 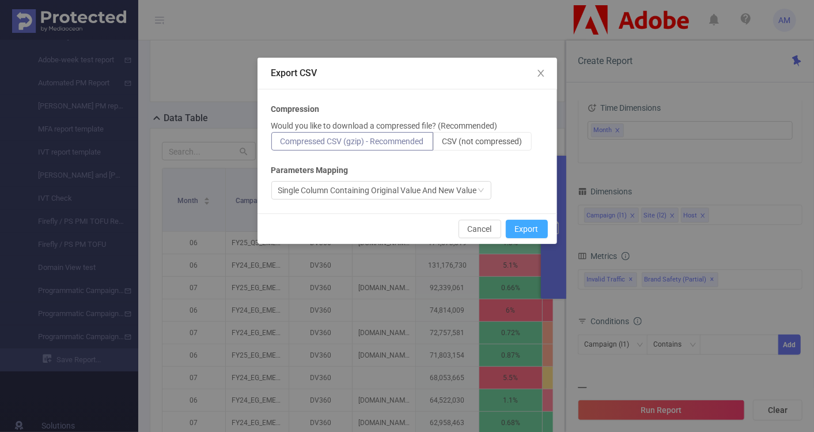 What do you see at coordinates (352, 141) in the screenshot?
I see `span: Compressed CSV (gzip) - Recommended` at bounding box center [352, 141].